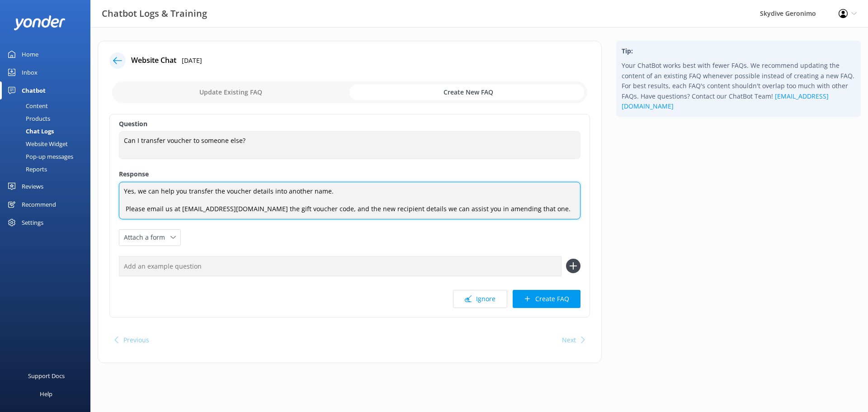 This screenshot has width=868, height=412. What do you see at coordinates (154, 13) in the screenshot?
I see `h3: Chatbot Logs & Training` at bounding box center [154, 13].